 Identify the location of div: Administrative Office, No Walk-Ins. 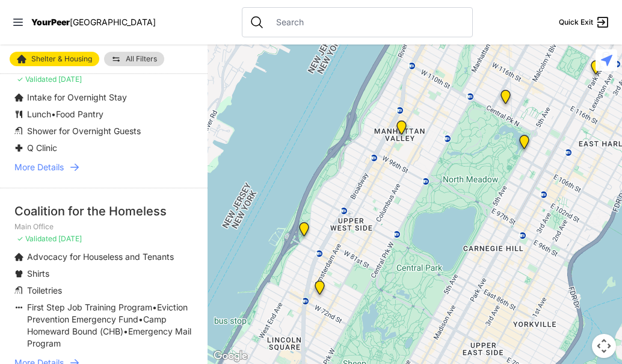
(304, 232).